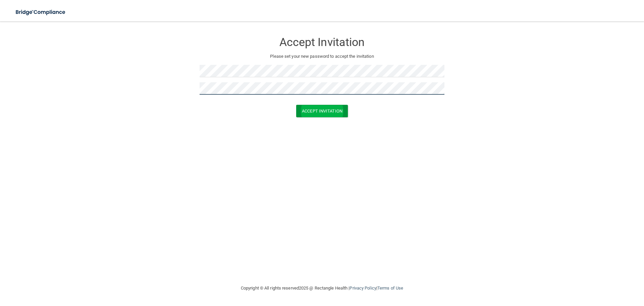 The height and width of the screenshot is (306, 644). Describe the element at coordinates (390, 288) in the screenshot. I see `a: Terms of Use` at that location.